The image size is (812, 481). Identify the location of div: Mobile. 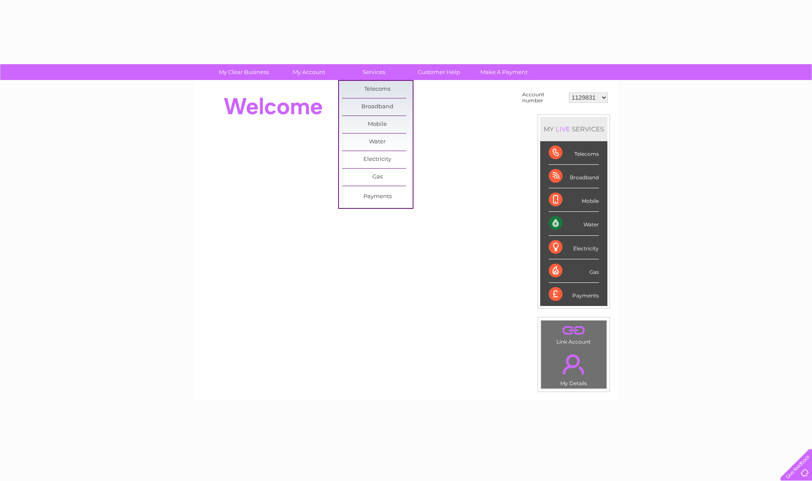
(574, 200).